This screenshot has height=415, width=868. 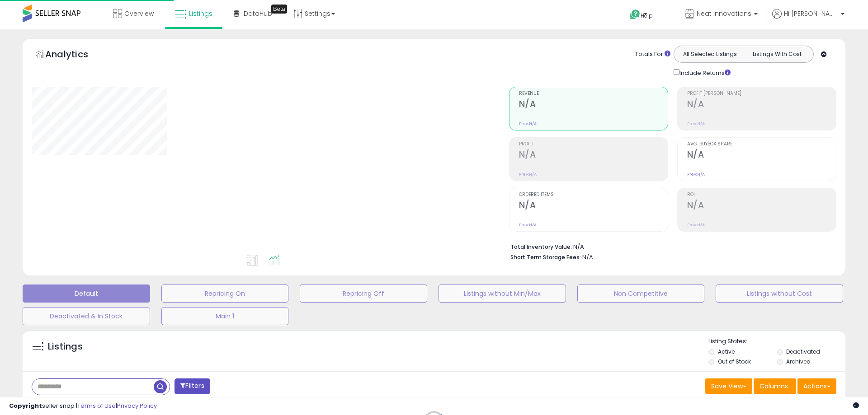 I want to click on div: seller snap | |, so click(x=83, y=406).